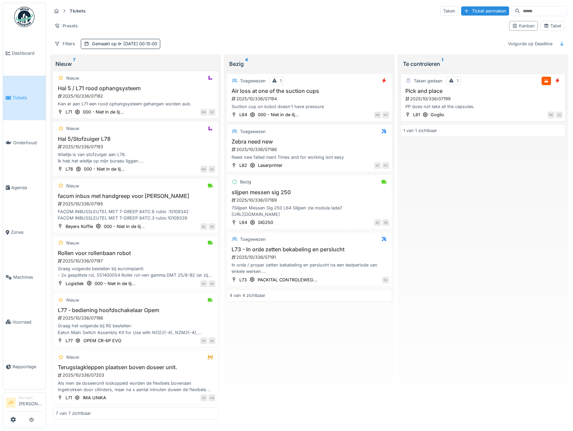  Describe the element at coordinates (69, 341) in the screenshot. I see `div: L77` at that location.